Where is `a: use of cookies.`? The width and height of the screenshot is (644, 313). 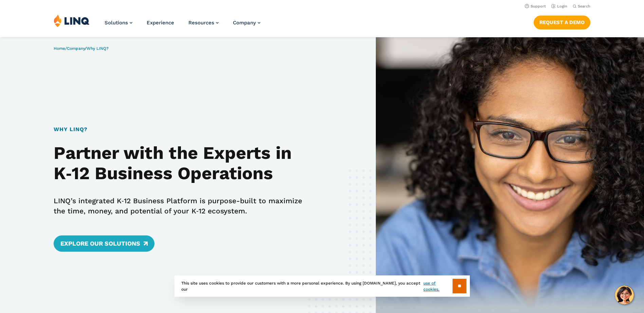 a: use of cookies. is located at coordinates (438, 287).